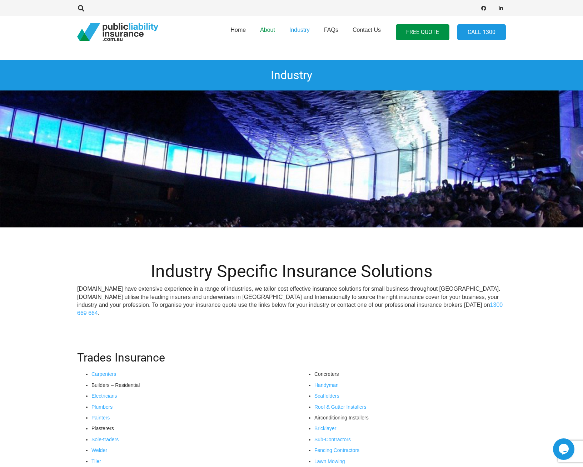 This screenshot has height=467, width=583. What do you see at coordinates (327, 385) in the screenshot?
I see `a: Handyman` at bounding box center [327, 385].